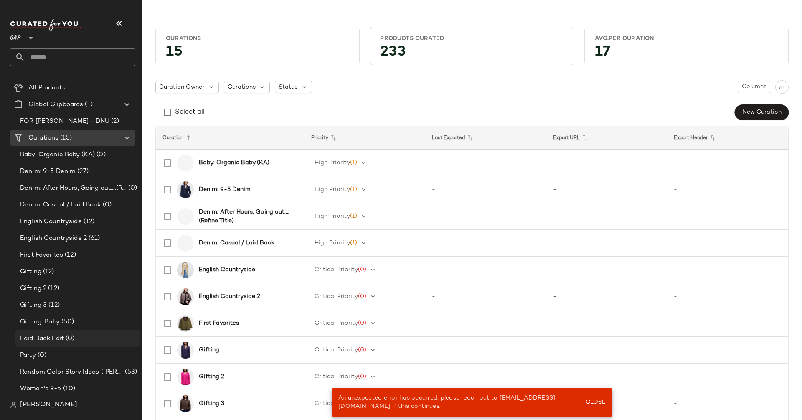  I want to click on span: All Products, so click(47, 88).